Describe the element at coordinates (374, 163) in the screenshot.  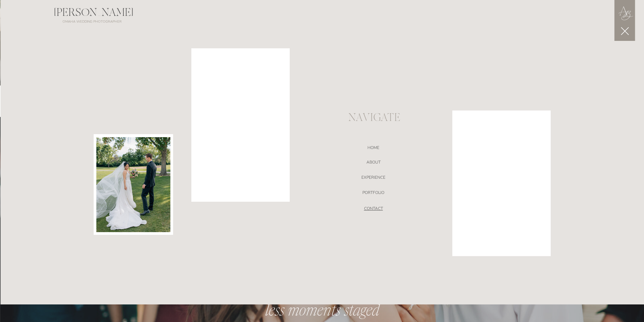
I see `nav: ABOUT` at that location.